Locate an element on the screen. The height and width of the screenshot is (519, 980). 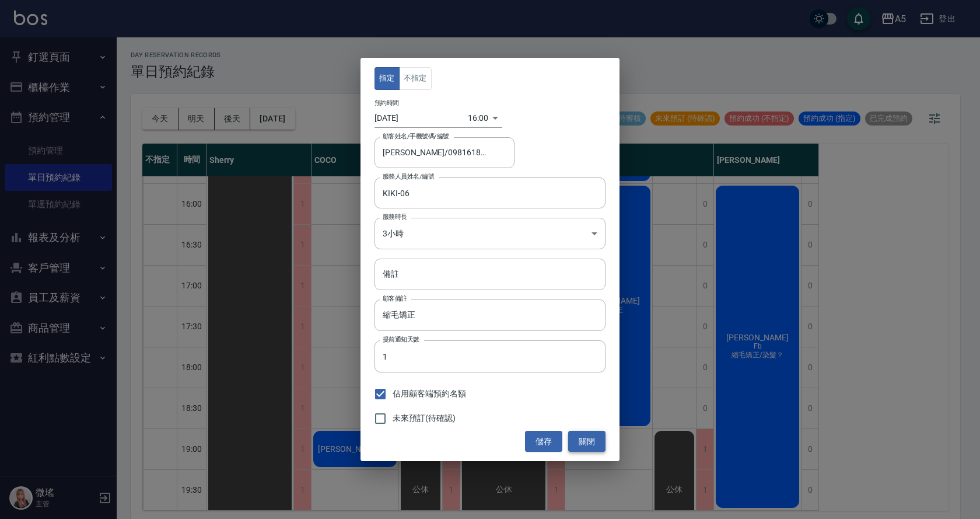
label: 服務時長 is located at coordinates (395, 217).